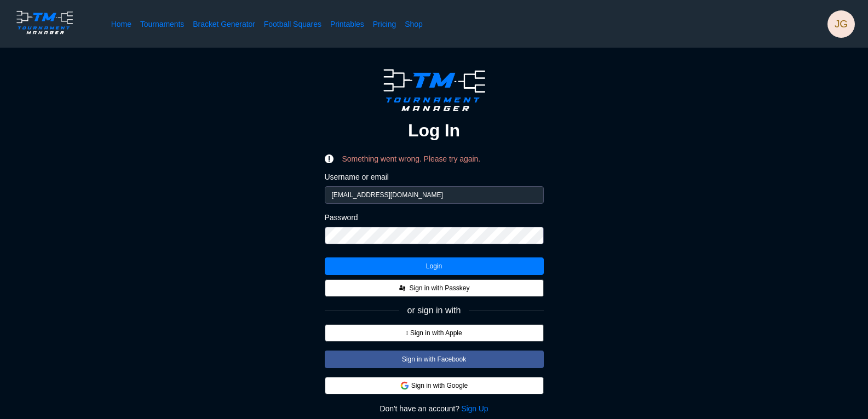 This screenshot has width=868, height=419. I want to click on label: Username or email, so click(434, 177).